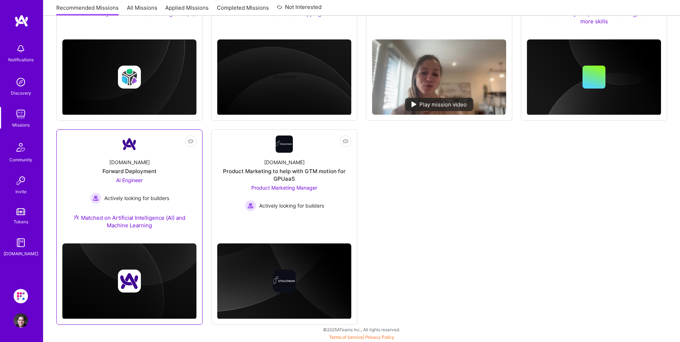 Image resolution: width=680 pixels, height=342 pixels. Describe the element at coordinates (21, 125) in the screenshot. I see `div: Missions` at that location.